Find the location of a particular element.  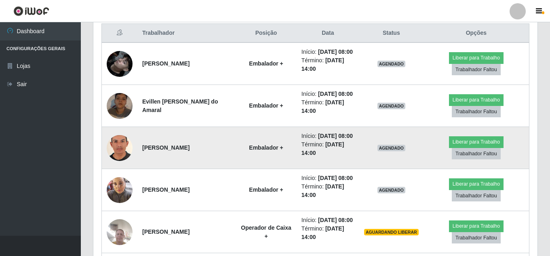

th: Trabalhador is located at coordinates (186, 33).